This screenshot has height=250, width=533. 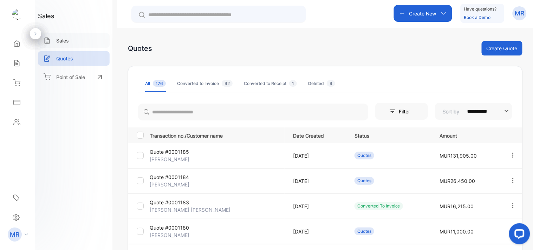 What do you see at coordinates (423, 13) in the screenshot?
I see `p: Create New` at bounding box center [423, 13].